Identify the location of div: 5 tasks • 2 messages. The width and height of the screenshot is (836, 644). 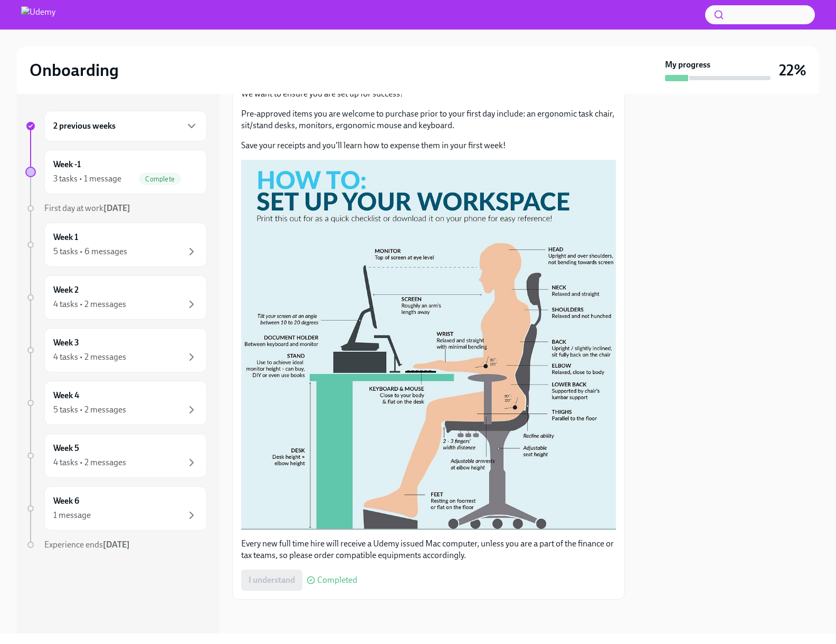
(90, 410).